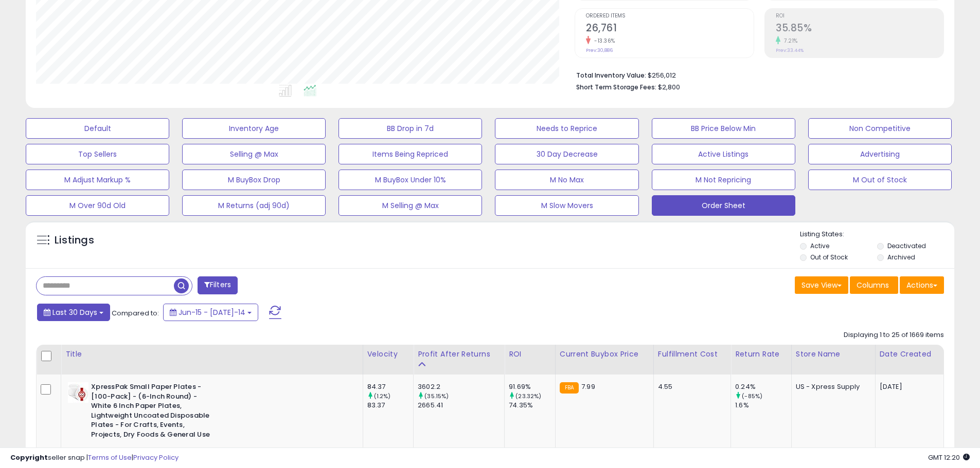  Describe the element at coordinates (588, 387) in the screenshot. I see `span: 7.99` at that location.